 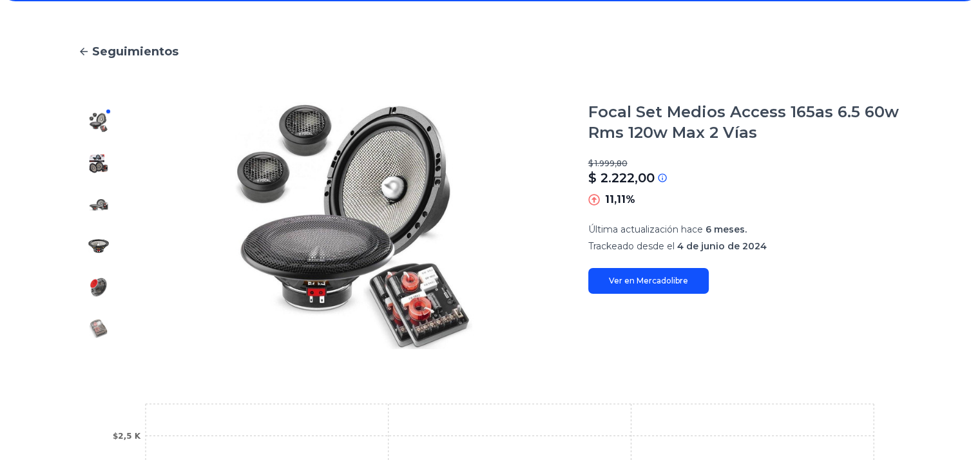 I want to click on a: Seguimientos, so click(x=490, y=52).